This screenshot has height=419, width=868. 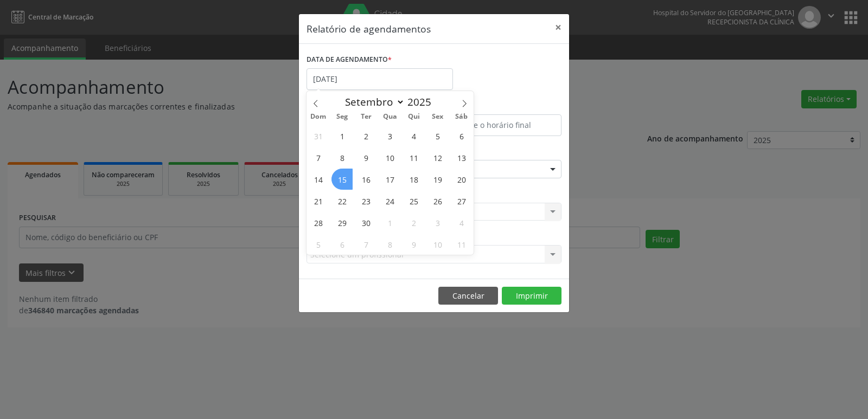 I want to click on span: Setembro 30, 2025, so click(x=366, y=222).